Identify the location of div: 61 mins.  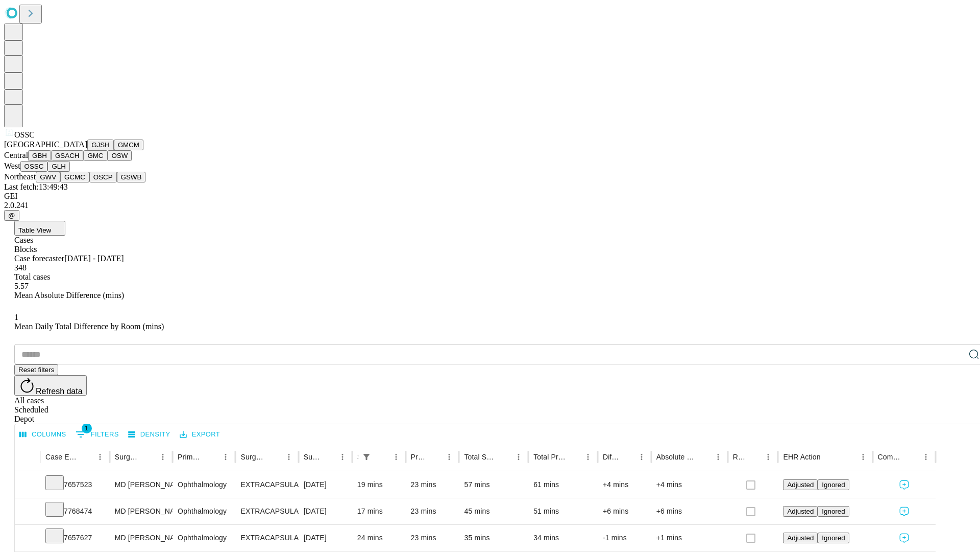
(563, 484).